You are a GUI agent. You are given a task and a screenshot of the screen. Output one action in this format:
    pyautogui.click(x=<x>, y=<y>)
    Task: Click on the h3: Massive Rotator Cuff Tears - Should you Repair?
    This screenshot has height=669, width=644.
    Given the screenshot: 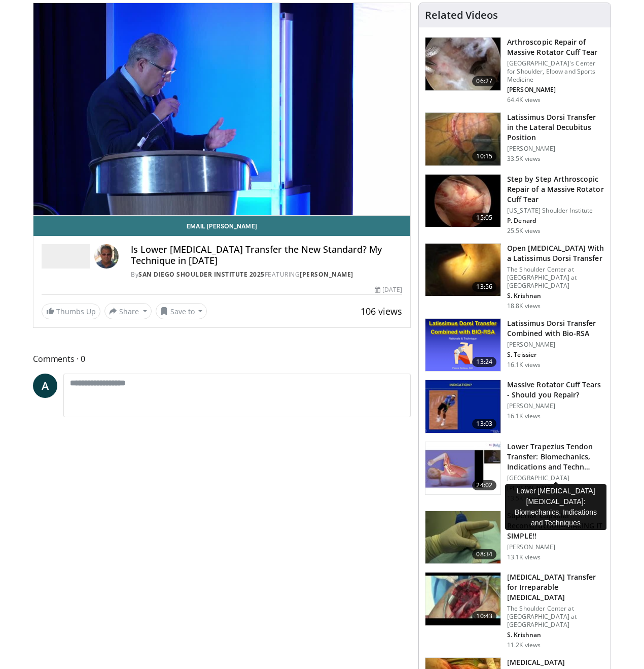 What is the action you would take?
    pyautogui.click(x=556, y=390)
    